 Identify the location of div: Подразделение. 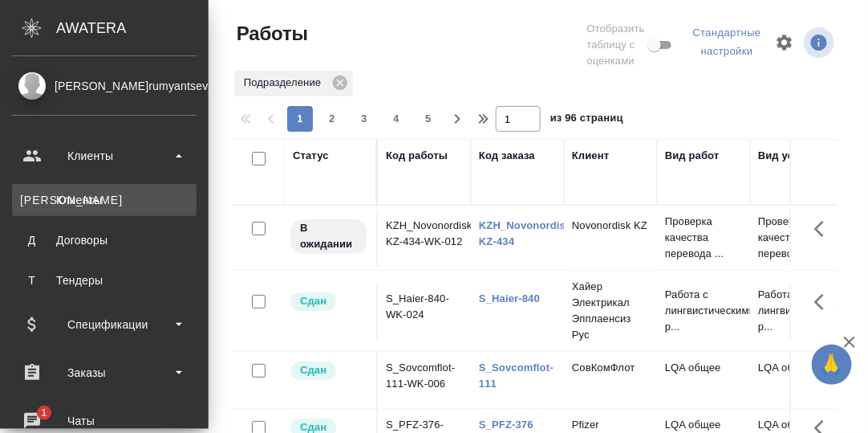
(293, 83).